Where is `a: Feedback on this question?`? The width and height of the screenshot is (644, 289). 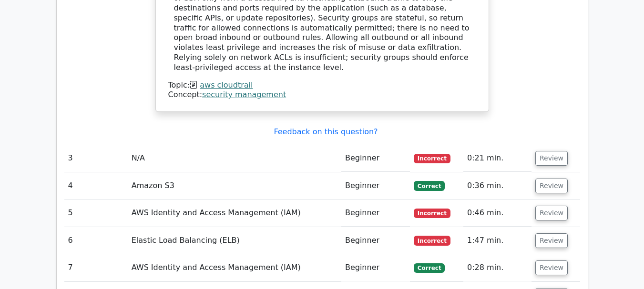 a: Feedback on this question? is located at coordinates (325, 131).